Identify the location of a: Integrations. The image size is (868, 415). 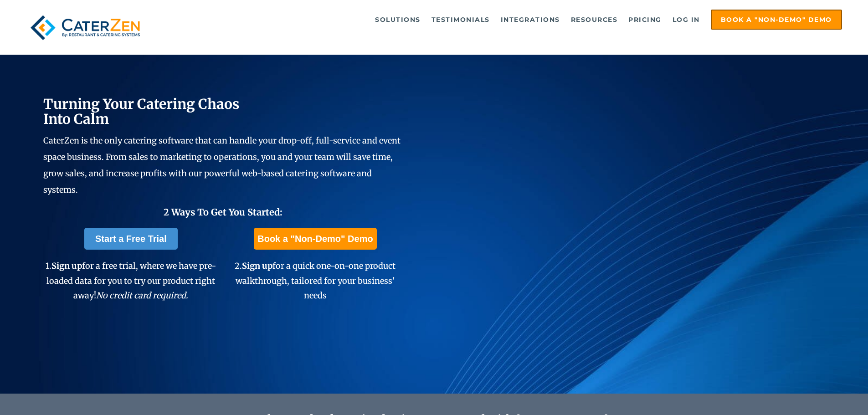
(530, 20).